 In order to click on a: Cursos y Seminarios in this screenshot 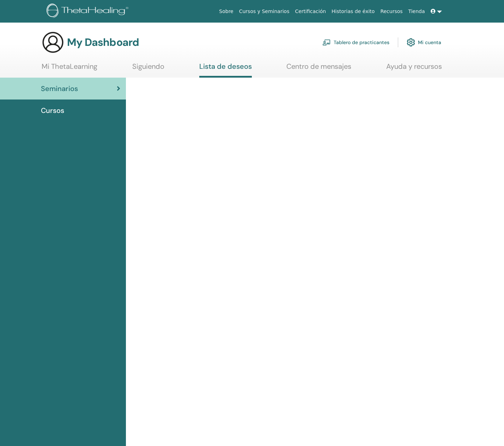, I will do `click(264, 11)`.